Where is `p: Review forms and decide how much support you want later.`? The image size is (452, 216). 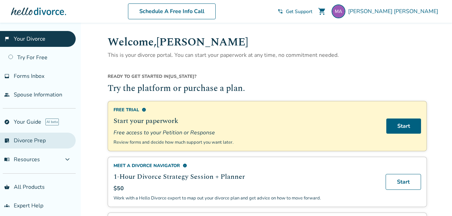
p: Review forms and decide how much support you want later. is located at coordinates (246, 142).